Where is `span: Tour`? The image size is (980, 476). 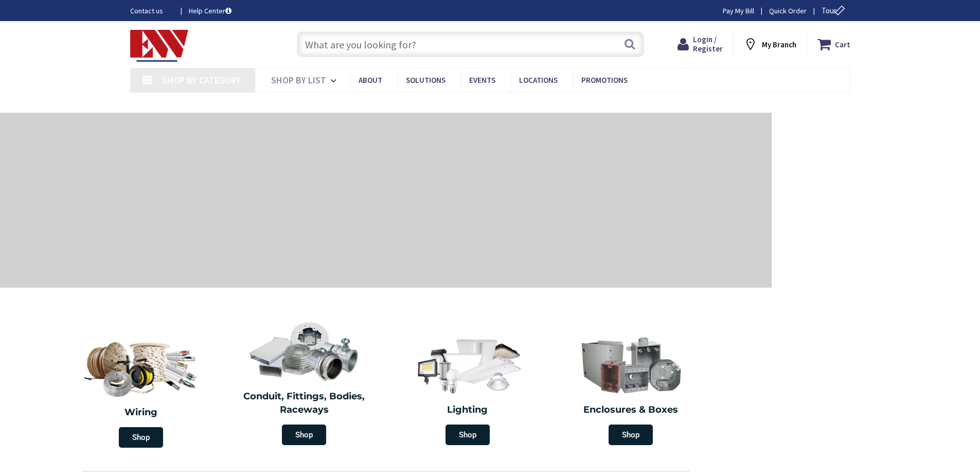 span: Tour is located at coordinates (834, 11).